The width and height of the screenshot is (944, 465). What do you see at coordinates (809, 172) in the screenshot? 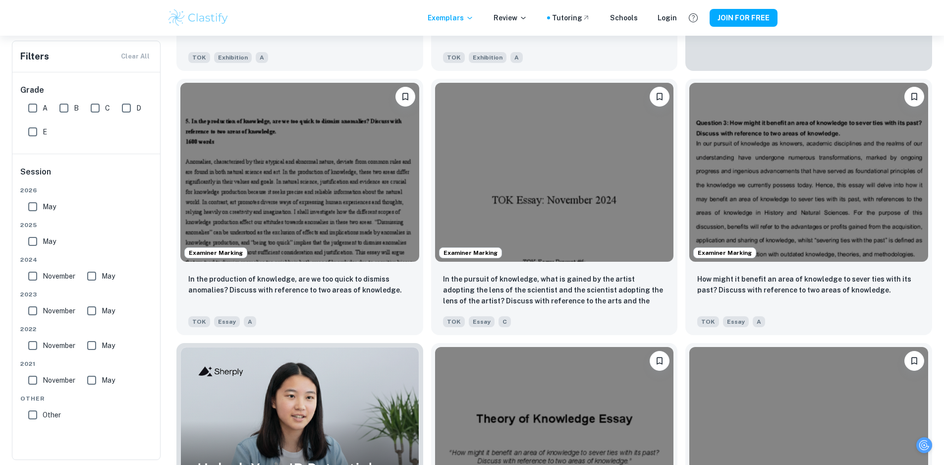
I see `img: TOK Essay example thumbnail: How might it benefit an area of knowledg` at bounding box center [809, 172].